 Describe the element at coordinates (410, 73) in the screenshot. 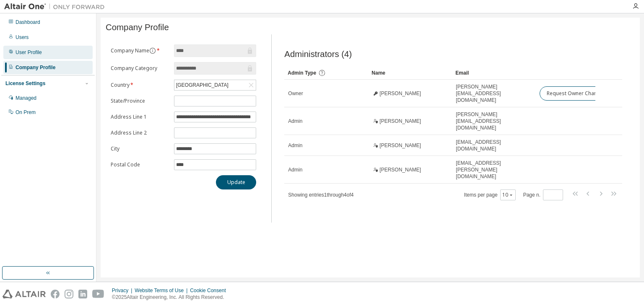

I see `div: Name` at that location.